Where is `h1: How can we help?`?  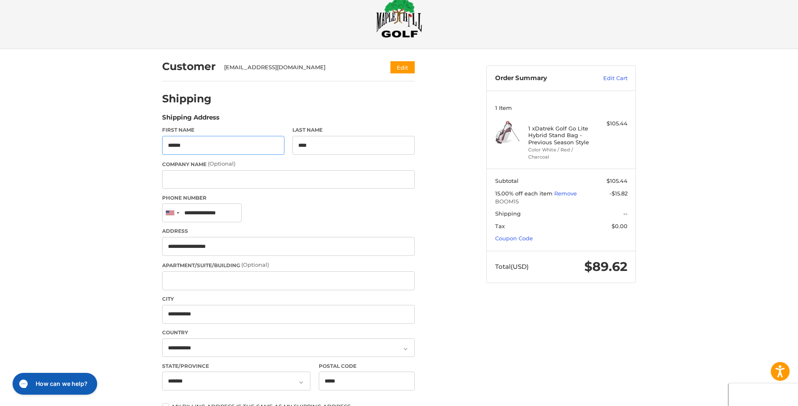
h1: How can we help? is located at coordinates (53, 14).